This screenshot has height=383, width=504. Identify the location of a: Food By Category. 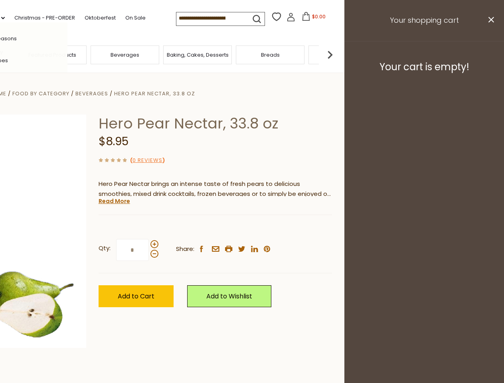
(41, 93).